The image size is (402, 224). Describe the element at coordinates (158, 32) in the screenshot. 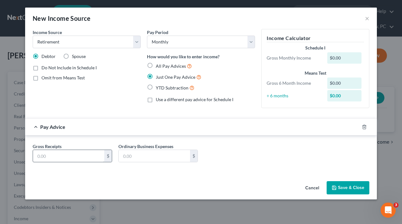

I see `label: Pay Period` at that location.